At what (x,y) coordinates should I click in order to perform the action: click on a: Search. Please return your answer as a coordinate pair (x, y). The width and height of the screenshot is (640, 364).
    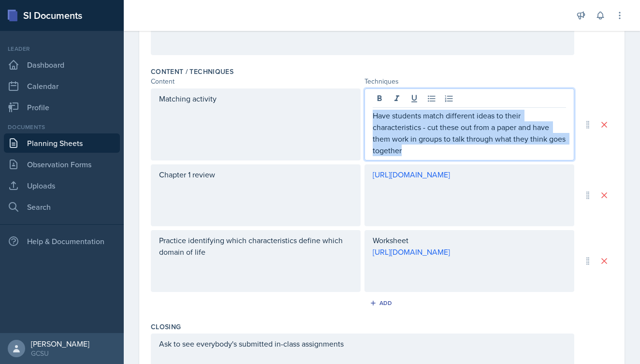
    Looking at the image, I should click on (62, 207).